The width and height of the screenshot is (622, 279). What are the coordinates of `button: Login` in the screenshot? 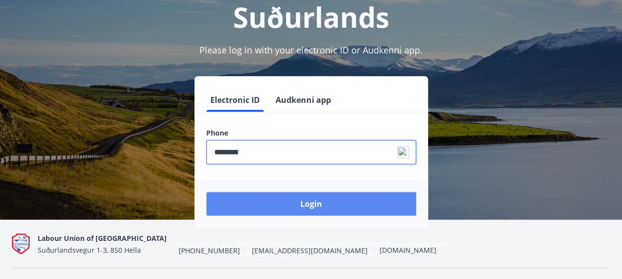 It's located at (311, 204).